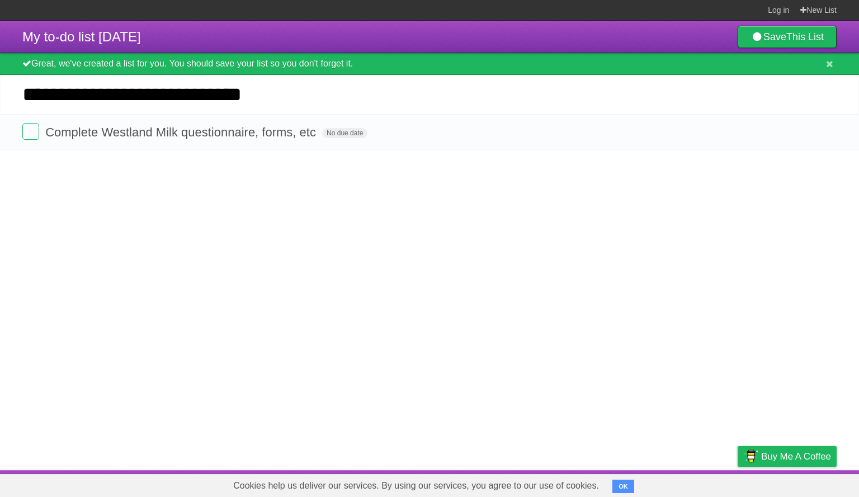  Describe the element at coordinates (737, 484) in the screenshot. I see `a: Privacy` at that location.